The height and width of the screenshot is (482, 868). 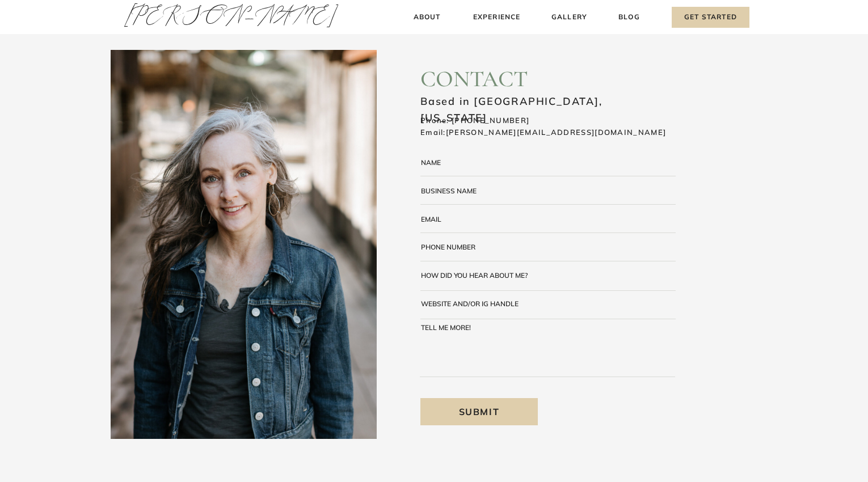 What do you see at coordinates (569, 17) in the screenshot?
I see `a: Gallery` at bounding box center [569, 17].